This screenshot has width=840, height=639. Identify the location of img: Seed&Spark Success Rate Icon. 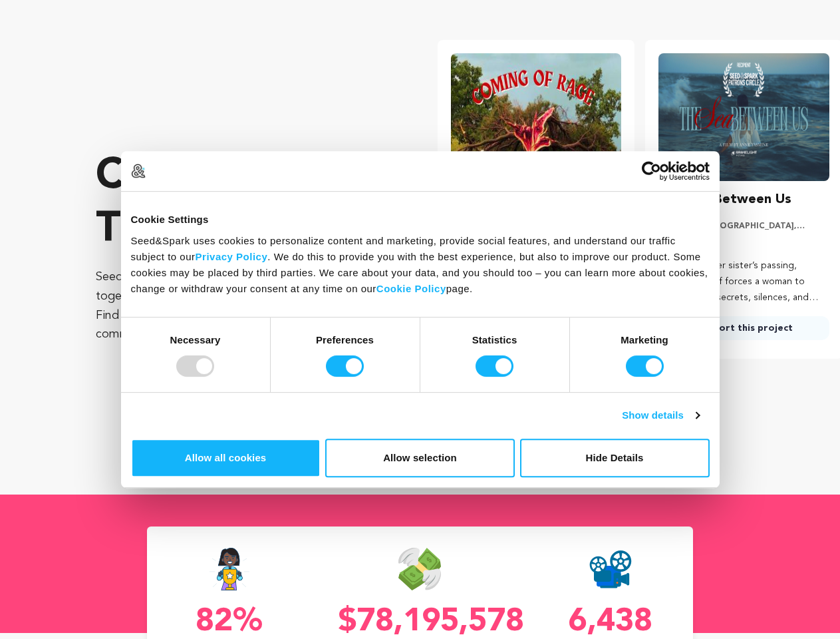
(230, 569).